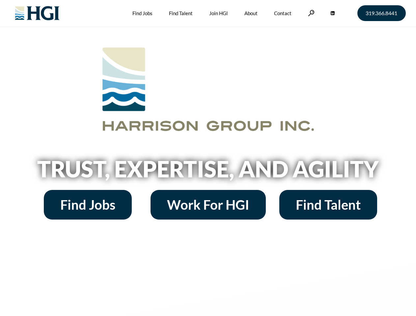 Image resolution: width=416 pixels, height=316 pixels. Describe the element at coordinates (328, 205) in the screenshot. I see `span: Find Talent` at that location.